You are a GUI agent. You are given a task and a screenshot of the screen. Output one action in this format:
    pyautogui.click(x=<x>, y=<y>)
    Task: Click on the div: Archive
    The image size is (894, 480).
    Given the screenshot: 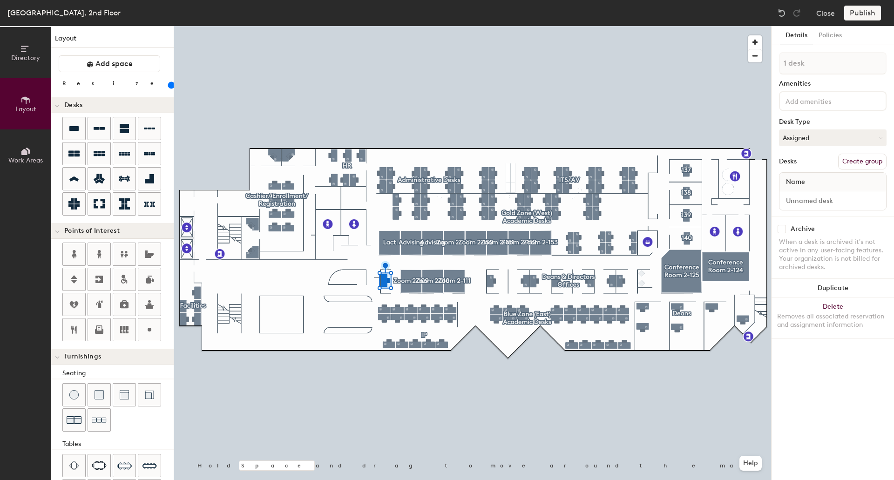 What is the action you would take?
    pyautogui.click(x=803, y=229)
    